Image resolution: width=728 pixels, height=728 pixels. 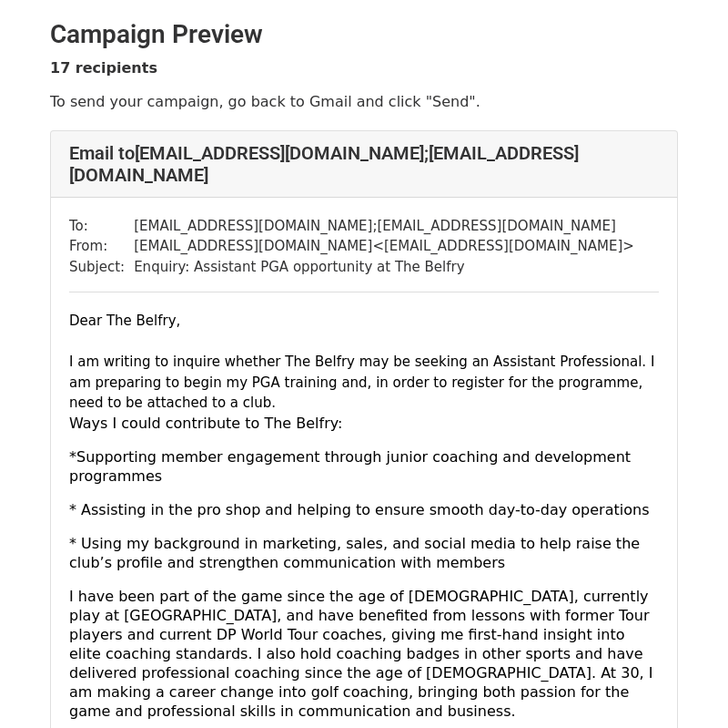 I want to click on span: Dear The Belfry,, so click(x=125, y=321).